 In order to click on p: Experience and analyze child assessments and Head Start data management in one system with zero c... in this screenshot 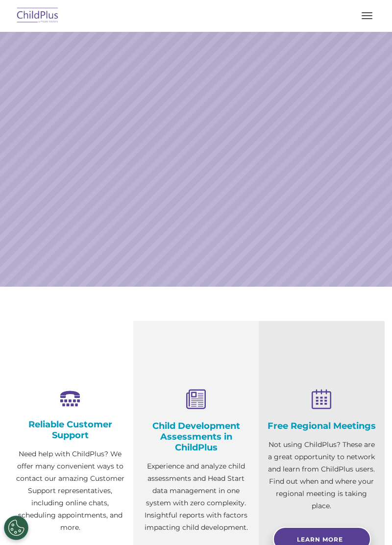, I will do `click(196, 497)`.